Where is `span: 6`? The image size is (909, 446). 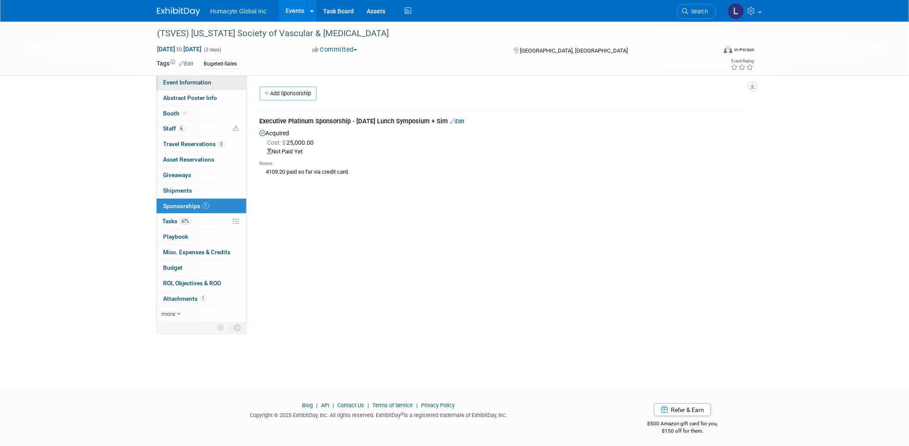 span: 6 is located at coordinates (182, 129).